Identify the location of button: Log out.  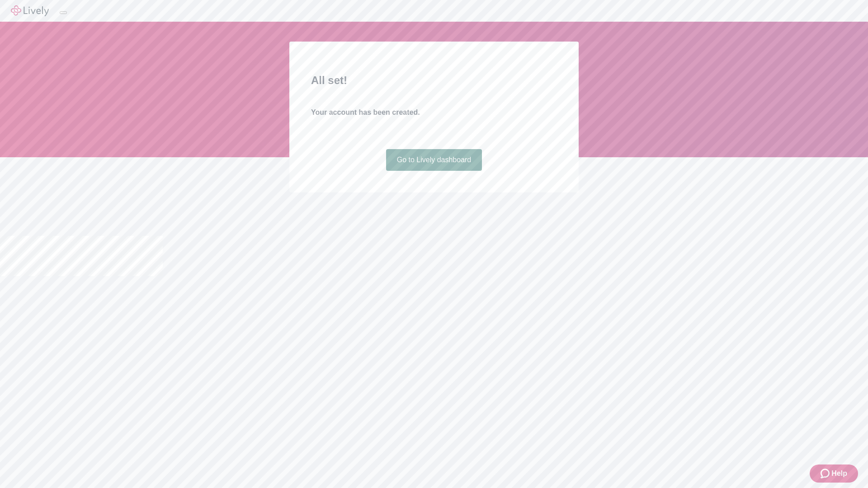
(63, 13).